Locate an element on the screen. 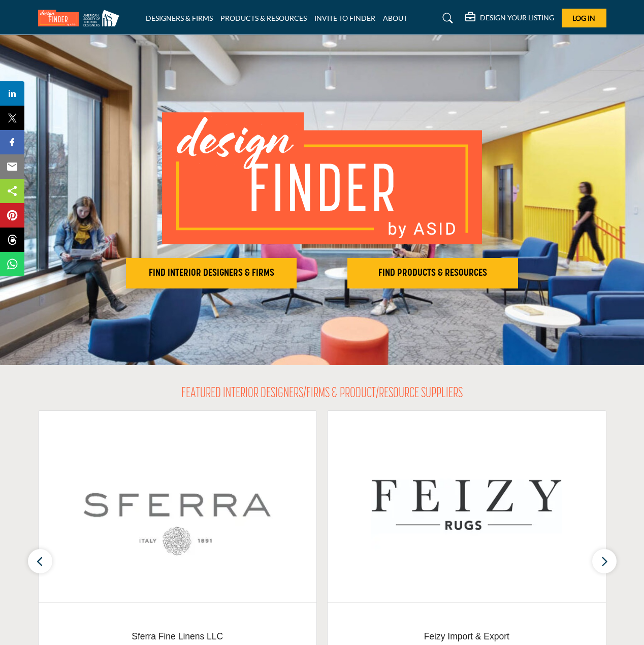 The height and width of the screenshot is (645, 644). a: INVITE TO FINDER is located at coordinates (345, 18).